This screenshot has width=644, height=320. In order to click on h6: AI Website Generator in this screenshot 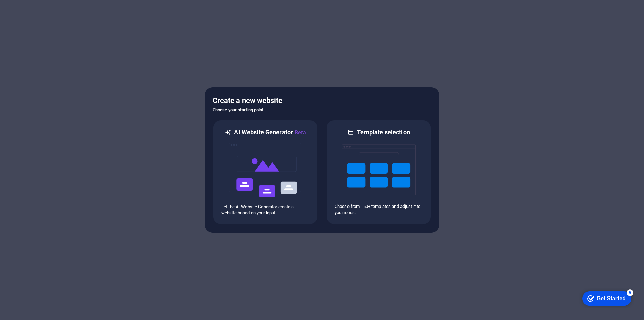, I will do `click(270, 132)`.